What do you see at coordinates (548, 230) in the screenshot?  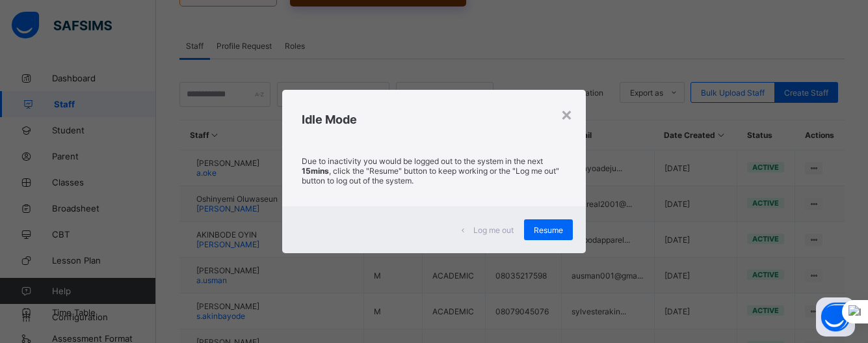 I see `span: Resume` at bounding box center [548, 230].